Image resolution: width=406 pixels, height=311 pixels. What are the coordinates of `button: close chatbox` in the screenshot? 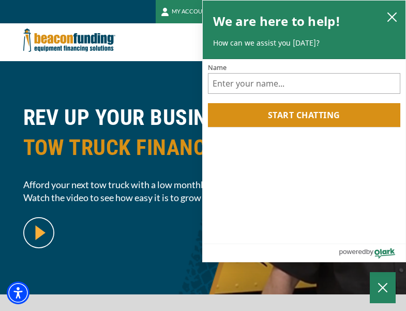 It's located at (392, 17).